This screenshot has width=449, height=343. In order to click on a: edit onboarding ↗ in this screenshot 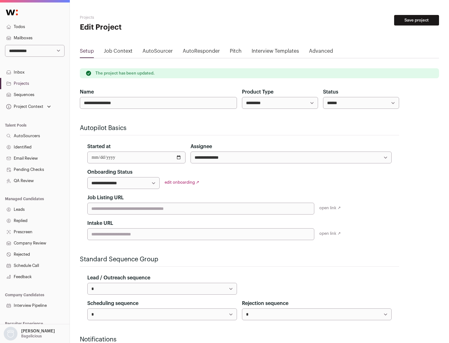, I will do `click(182, 182)`.